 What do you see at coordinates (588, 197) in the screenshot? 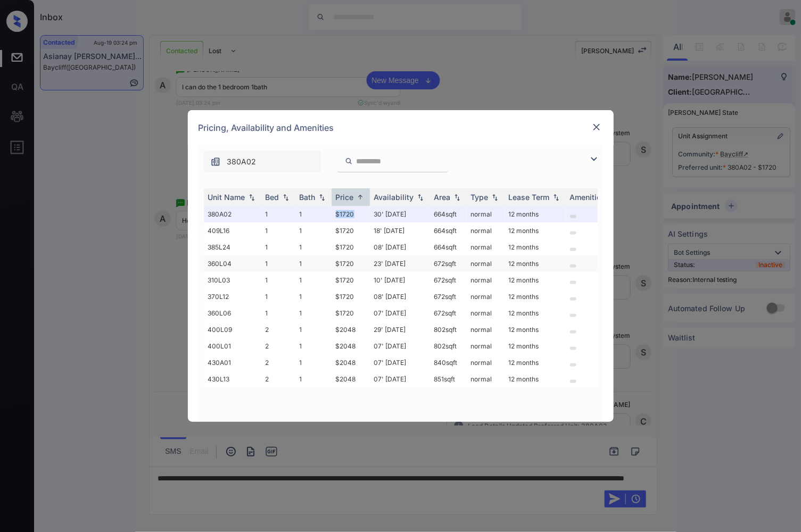
I see `div: Amenities` at bounding box center [588, 197].